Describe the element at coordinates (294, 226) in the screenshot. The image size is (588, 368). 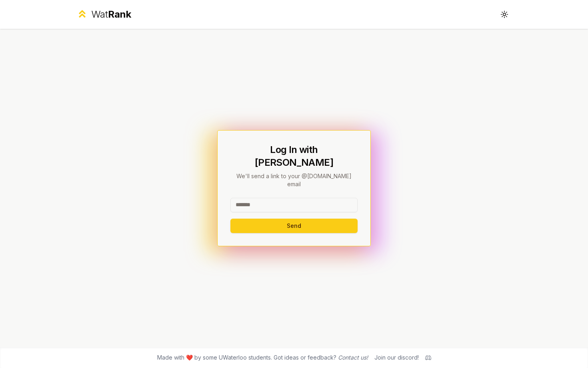
I see `button: Send` at that location.